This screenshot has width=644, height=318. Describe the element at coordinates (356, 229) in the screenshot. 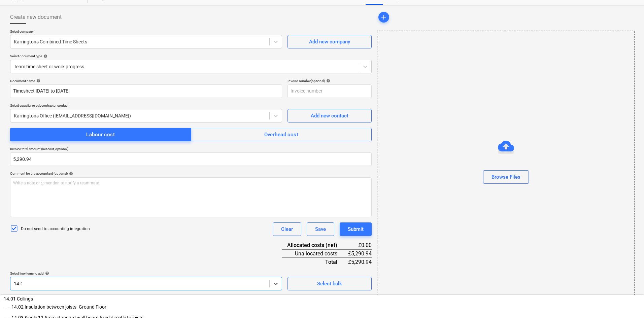

I see `div: Submit` at that location.